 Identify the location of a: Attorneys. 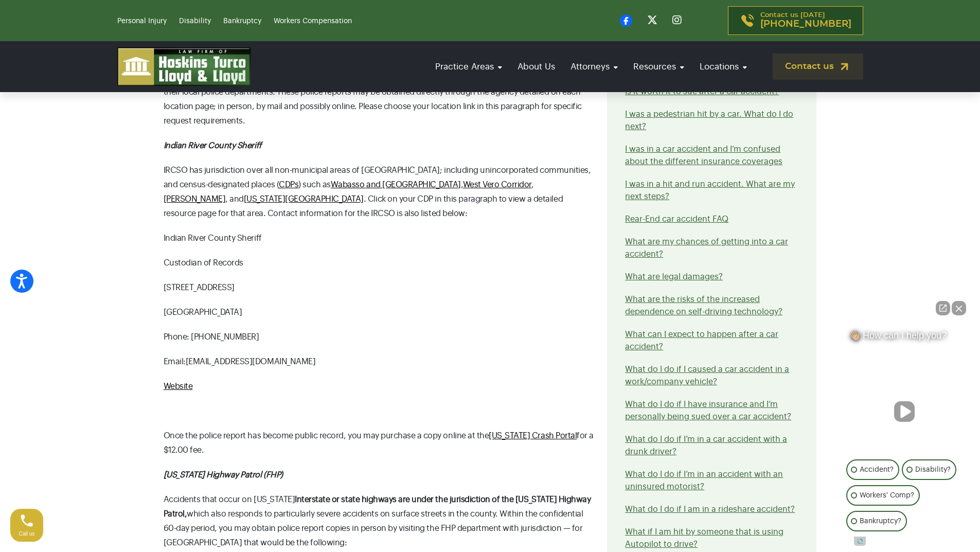
(594, 66).